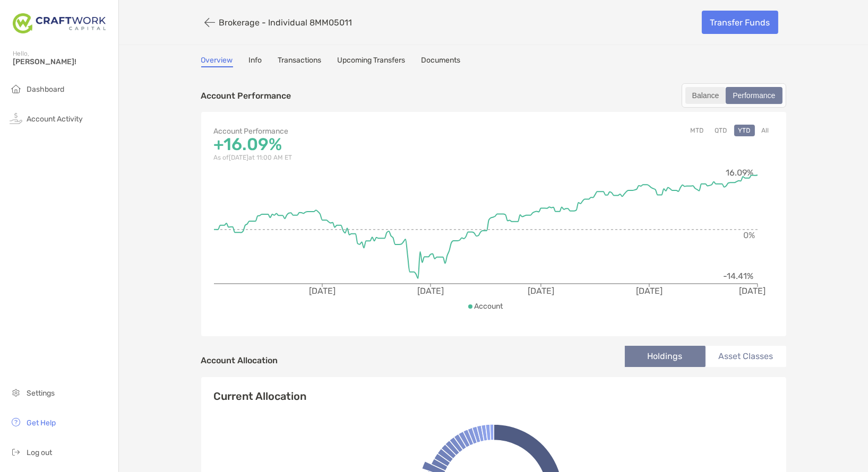 This screenshot has width=868, height=472. I want to click on tspan: 0%, so click(749, 235).